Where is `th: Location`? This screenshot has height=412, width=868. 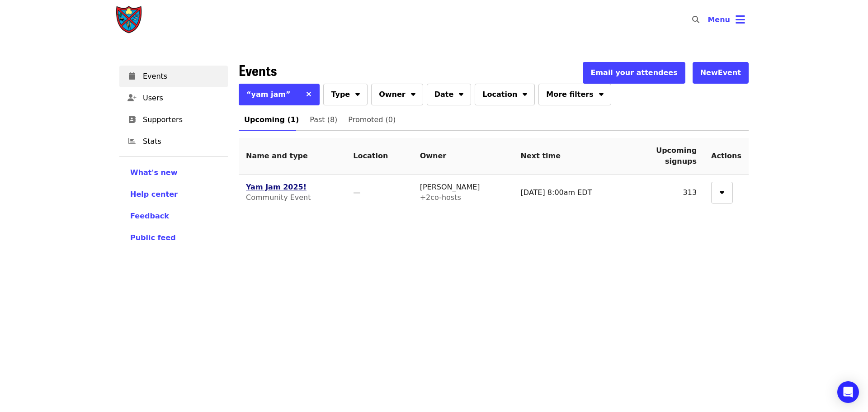
th: Location is located at coordinates (379, 156).